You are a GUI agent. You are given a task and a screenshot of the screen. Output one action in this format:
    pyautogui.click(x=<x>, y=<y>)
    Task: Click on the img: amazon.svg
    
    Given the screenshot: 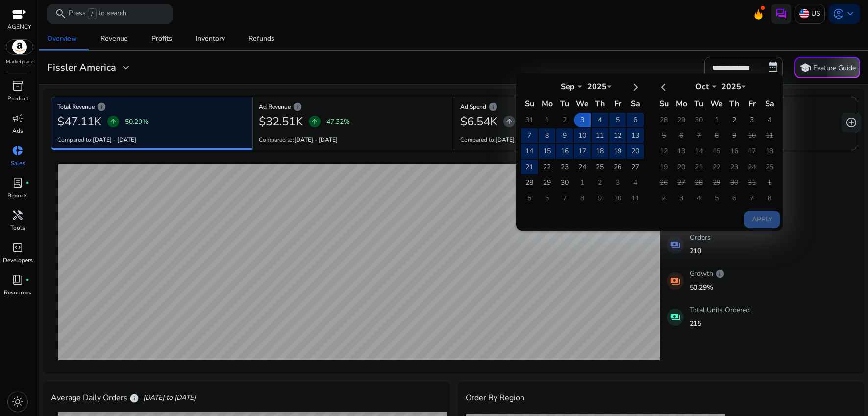 What is the action you would take?
    pyautogui.click(x=20, y=47)
    